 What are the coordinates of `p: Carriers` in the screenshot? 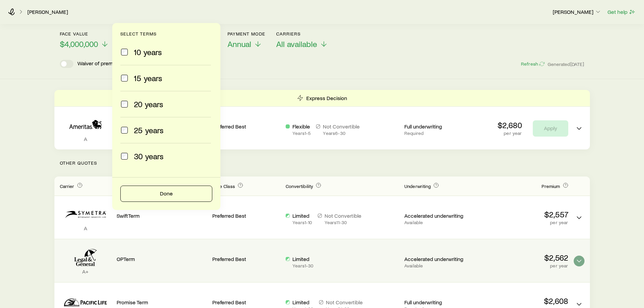 It's located at (302, 34).